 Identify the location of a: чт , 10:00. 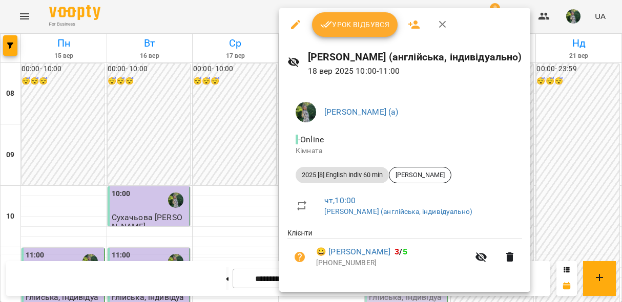
(340, 200).